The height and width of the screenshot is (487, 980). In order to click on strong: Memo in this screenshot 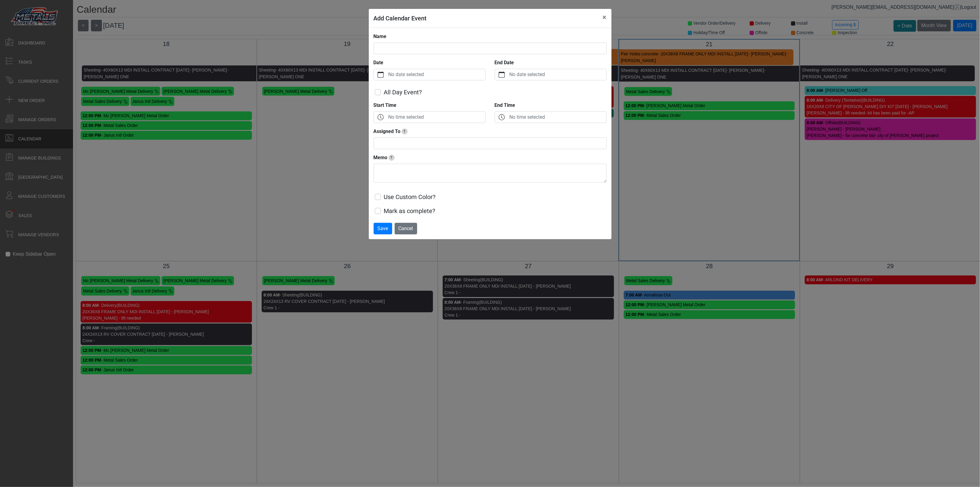, I will do `click(381, 157)`.